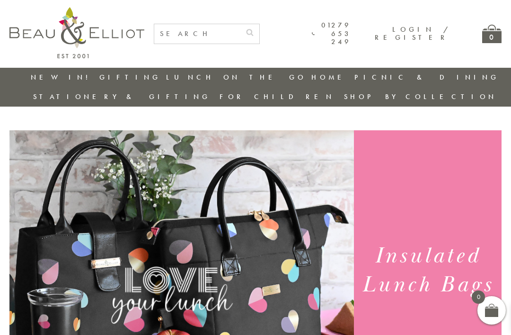 This screenshot has width=511, height=335. Describe the element at coordinates (492, 34) in the screenshot. I see `div: 0` at that location.